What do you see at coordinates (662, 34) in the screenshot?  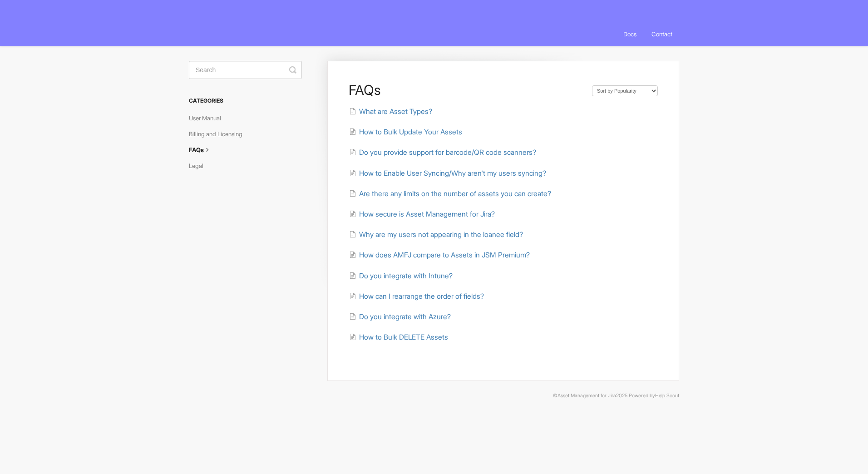 I see `a: Contact` at bounding box center [662, 34].